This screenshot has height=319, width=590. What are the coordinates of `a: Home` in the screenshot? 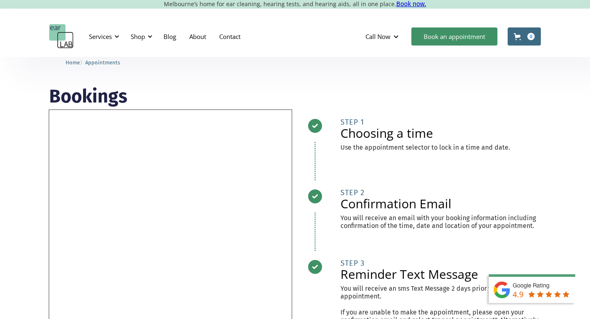 It's located at (72, 62).